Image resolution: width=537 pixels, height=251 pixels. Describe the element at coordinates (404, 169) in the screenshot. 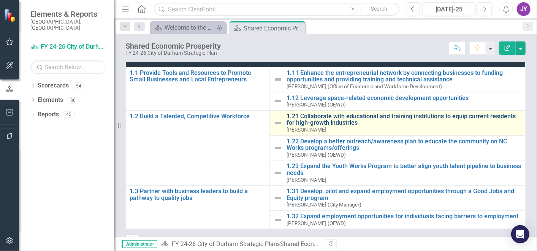

I see `a: 1.23 Expand the Youth Works Program to better align youth talent pipeline to business needs` at that location.